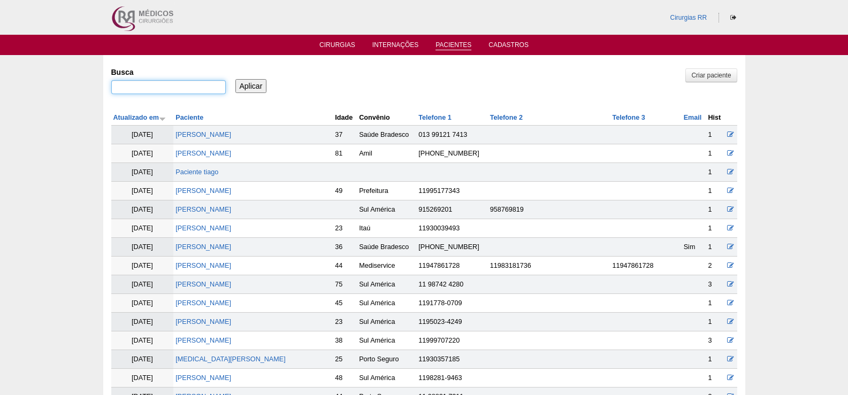 This screenshot has width=848, height=395. What do you see at coordinates (451, 285) in the screenshot?
I see `td: 11 98742 4280` at bounding box center [451, 285].